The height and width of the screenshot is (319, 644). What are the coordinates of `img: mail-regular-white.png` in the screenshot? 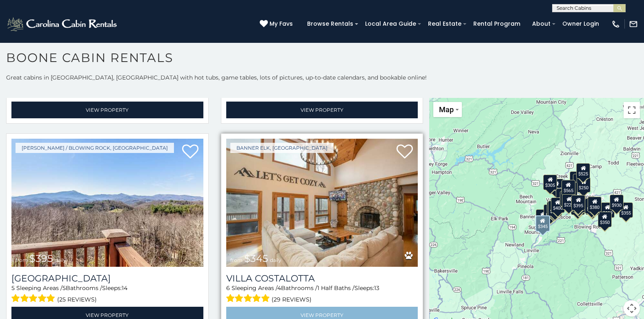 It's located at (633, 24).